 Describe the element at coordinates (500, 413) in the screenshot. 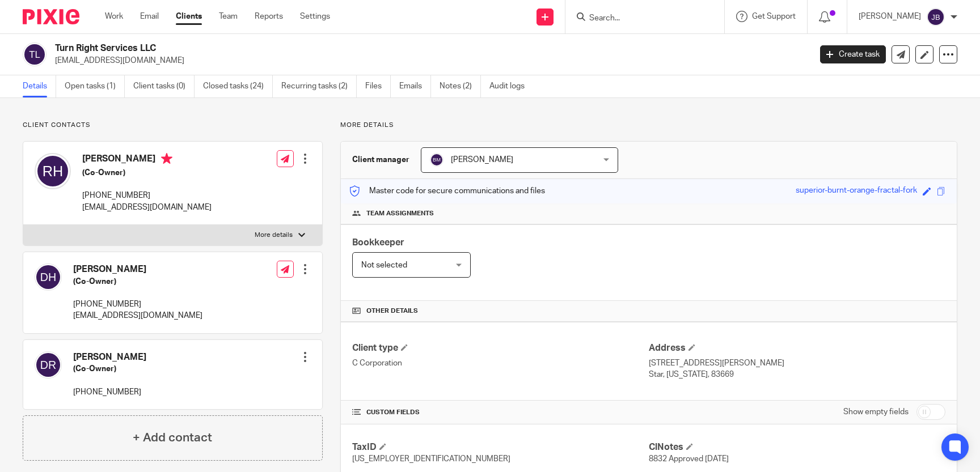

I see `h4: CUSTOM FIELDS` at that location.